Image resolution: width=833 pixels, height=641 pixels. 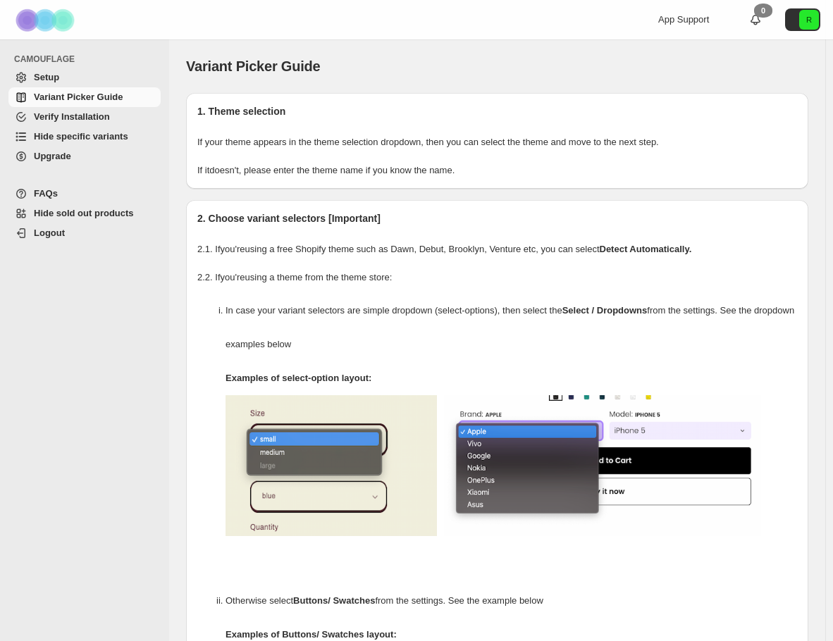 I want to click on span: Setup, so click(x=47, y=77).